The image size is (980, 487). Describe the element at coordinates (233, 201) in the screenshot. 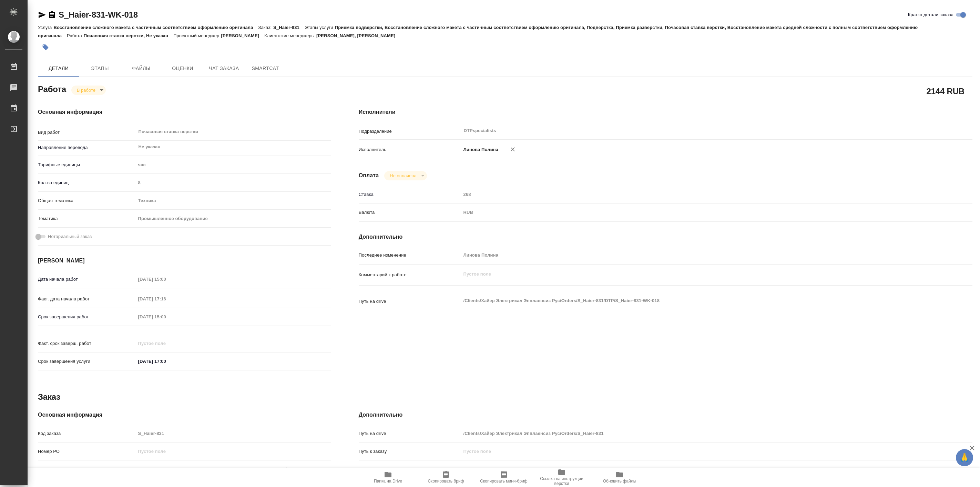

I see `div: Техника` at that location.